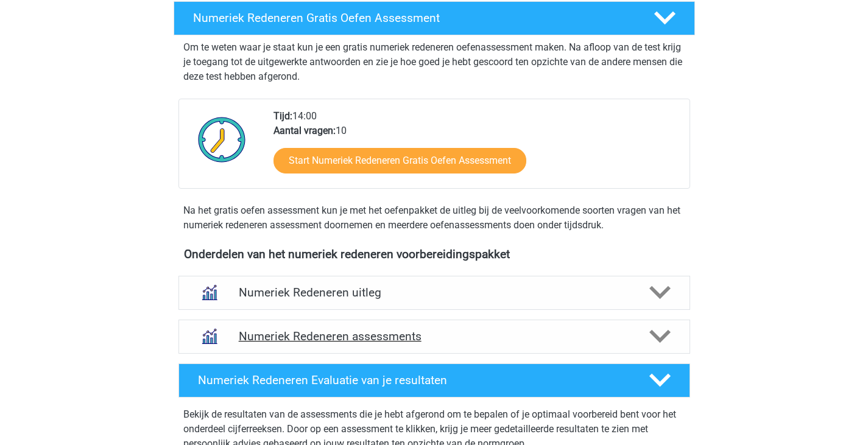  What do you see at coordinates (413, 18) in the screenshot?
I see `h4: Numeriek Redeneren Gratis Oefen Assessment` at bounding box center [413, 18].